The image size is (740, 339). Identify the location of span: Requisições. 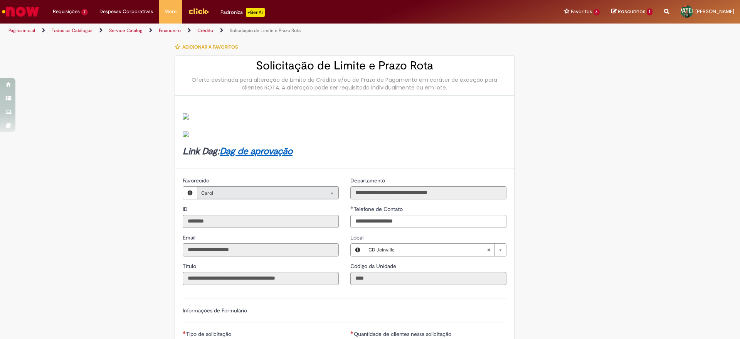
(66, 12).